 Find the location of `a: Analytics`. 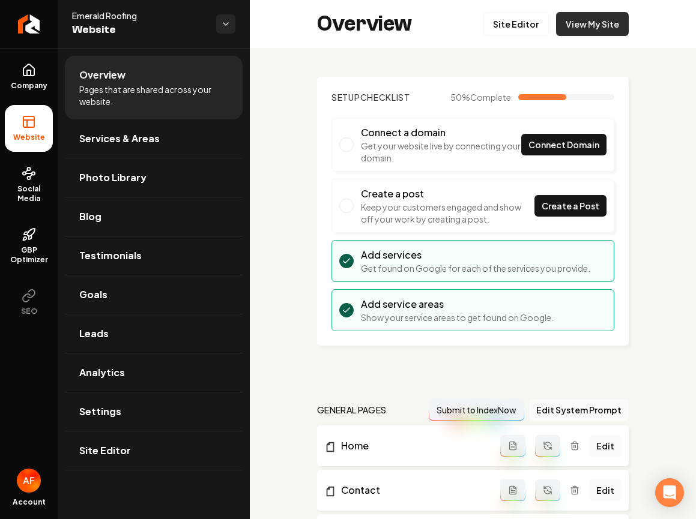

a: Analytics is located at coordinates (154, 373).